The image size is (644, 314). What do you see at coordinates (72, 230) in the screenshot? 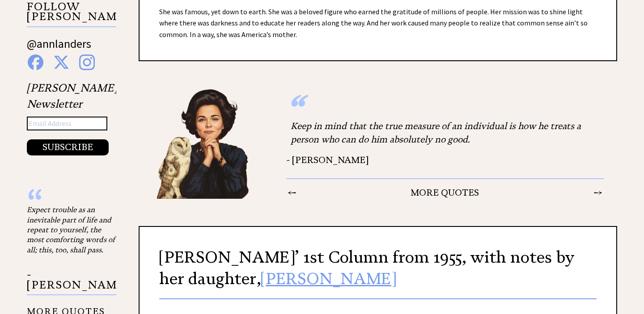
I see `div: Expect trouble as an inevitable part of life and repeat to yourself, the most comforting words of...` at bounding box center [72, 230].